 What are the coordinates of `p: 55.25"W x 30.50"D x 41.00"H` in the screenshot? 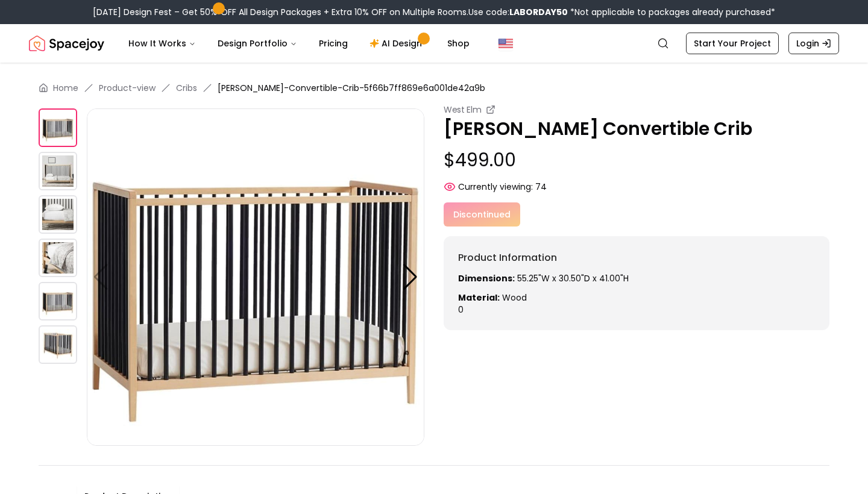 It's located at (636, 278).